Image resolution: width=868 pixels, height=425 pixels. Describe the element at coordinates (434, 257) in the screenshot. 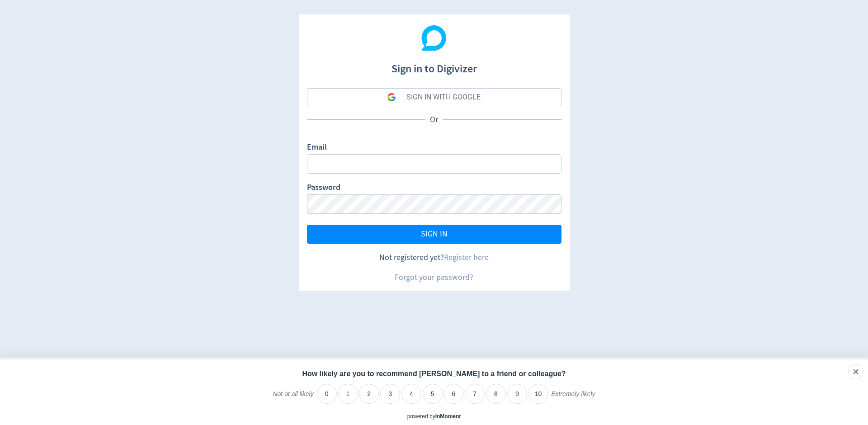

I see `div: Not registered yet?` at that location.